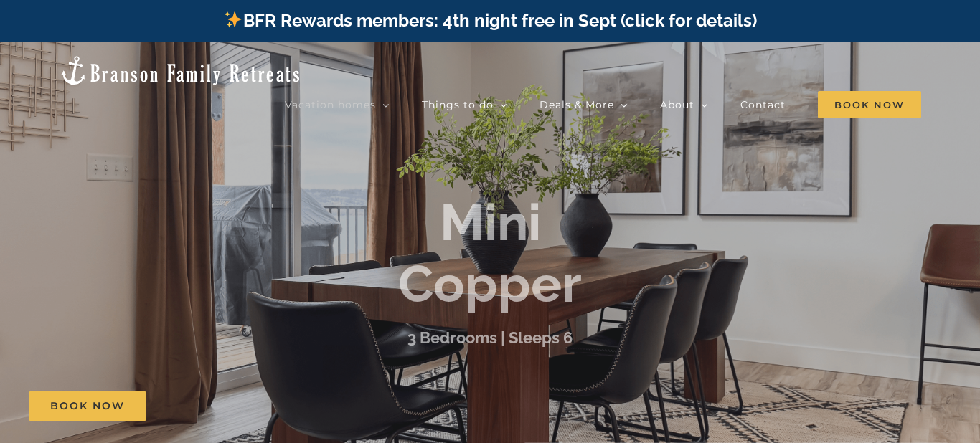 This screenshot has height=443, width=980. Describe the element at coordinates (583, 104) in the screenshot. I see `a: Deals & More` at that location.